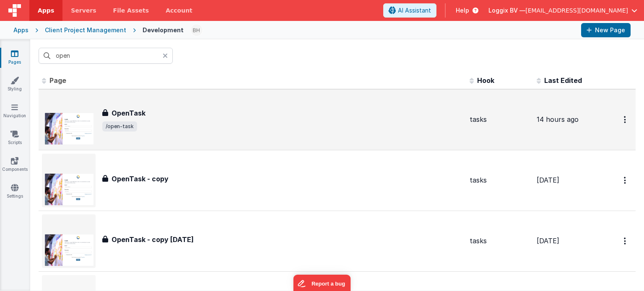 This screenshot has height=291, width=644. Describe the element at coordinates (86, 30) in the screenshot. I see `div: Client Project Management` at that location.